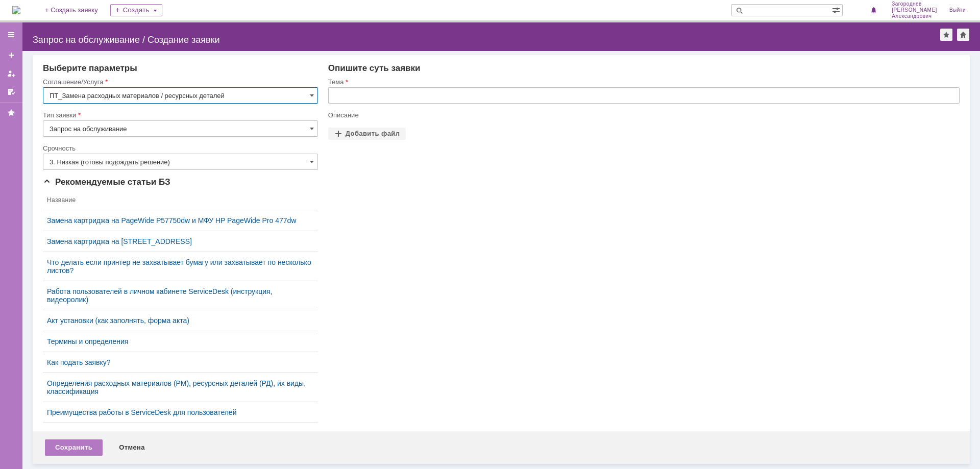 The width and height of the screenshot is (980, 469). I want to click on div: Преимущества работы в ServiceDesk для пользователей, so click(180, 412).